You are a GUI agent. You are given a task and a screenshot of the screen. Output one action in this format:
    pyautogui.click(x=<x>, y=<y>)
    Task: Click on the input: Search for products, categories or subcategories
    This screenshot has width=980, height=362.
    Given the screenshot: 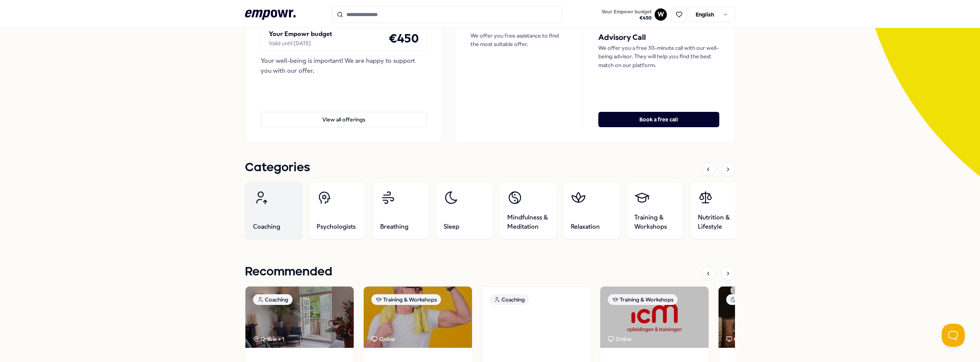 What is the action you would take?
    pyautogui.click(x=447, y=14)
    